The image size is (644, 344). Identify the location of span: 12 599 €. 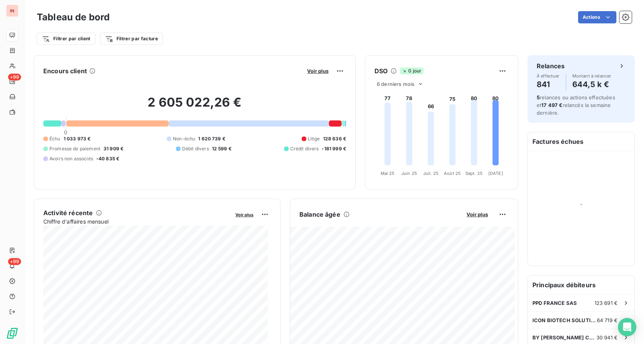
(222, 149).